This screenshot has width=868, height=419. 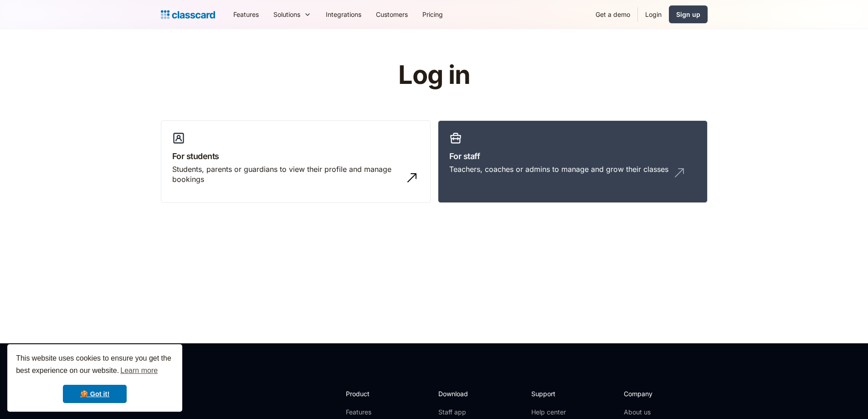 I want to click on h3: For staff, so click(x=572, y=156).